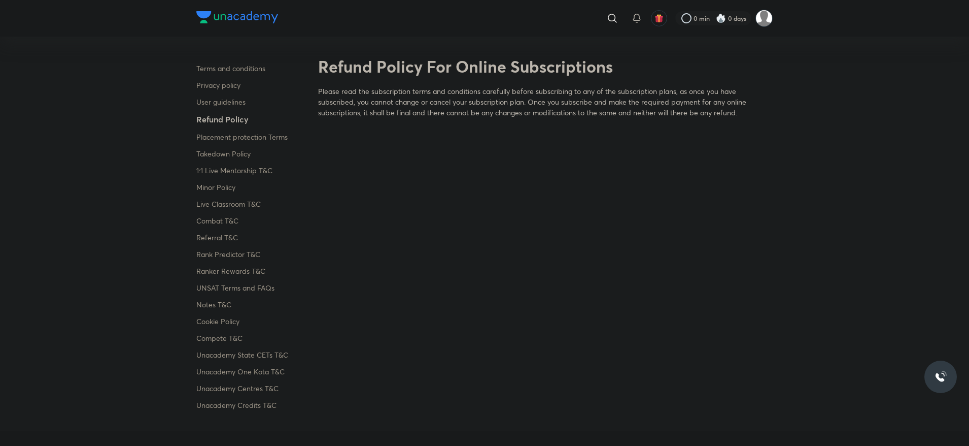  Describe the element at coordinates (659, 18) in the screenshot. I see `button: avatar` at that location.